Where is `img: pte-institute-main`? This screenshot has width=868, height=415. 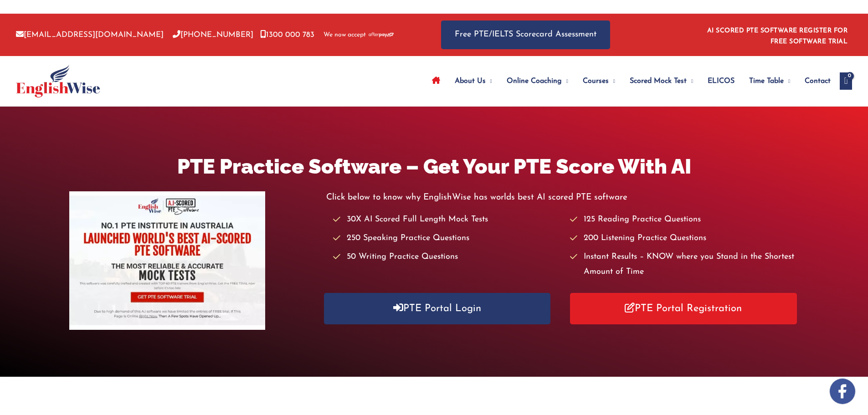
img: pte-institute-main is located at coordinates (167, 261).